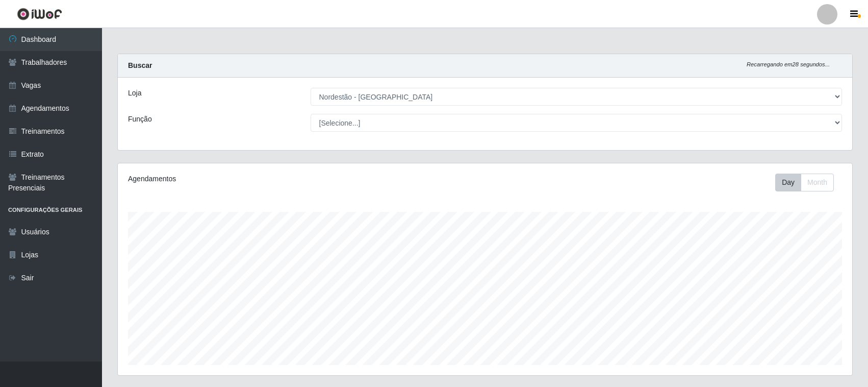  I want to click on img: CoreUI Logo, so click(39, 14).